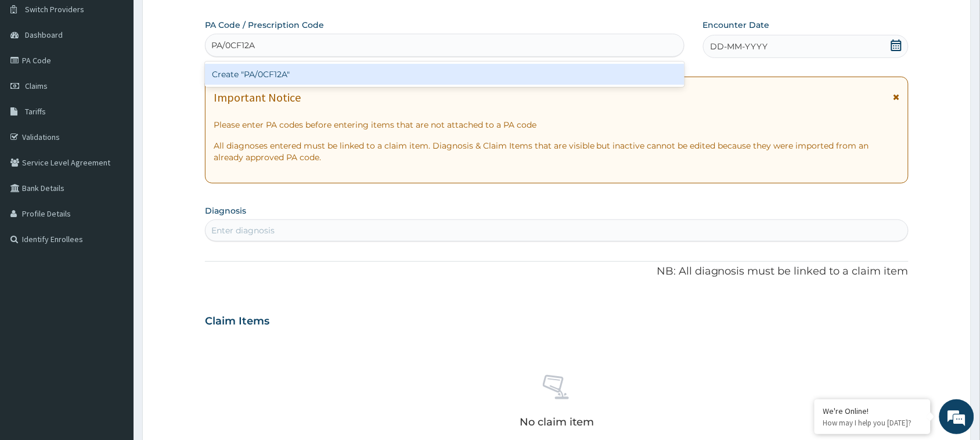 Image resolution: width=980 pixels, height=440 pixels. Describe the element at coordinates (264, 25) in the screenshot. I see `label: PA Code / Prescription Code` at that location.